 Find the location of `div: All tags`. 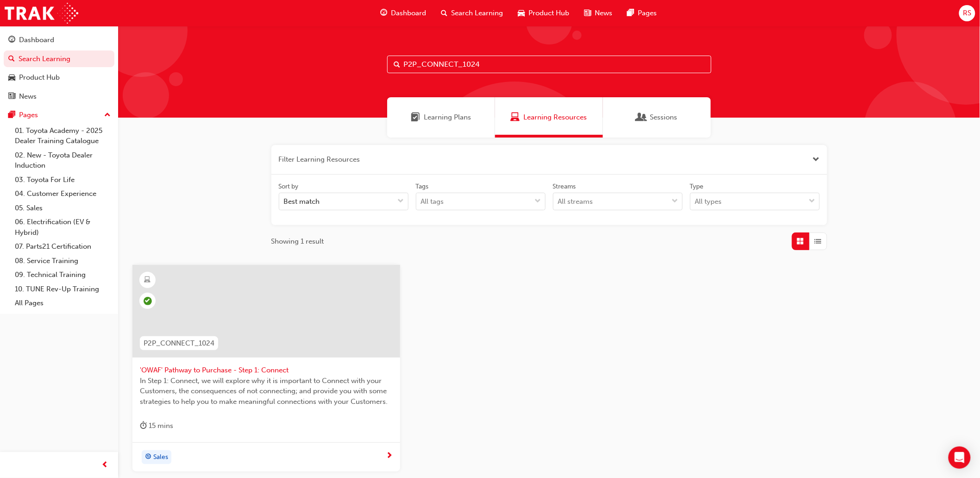

div: All tags is located at coordinates (432, 202).